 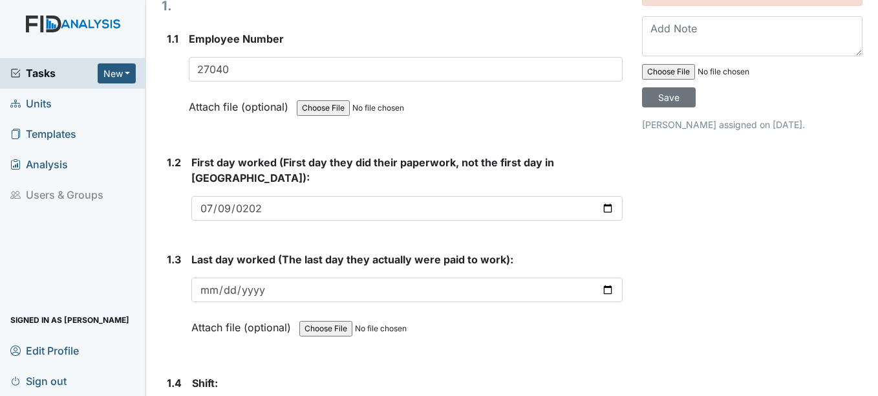 What do you see at coordinates (352, 259) in the screenshot?
I see `span: Last day worked (The last day they actually were paid to work):` at bounding box center [352, 259].